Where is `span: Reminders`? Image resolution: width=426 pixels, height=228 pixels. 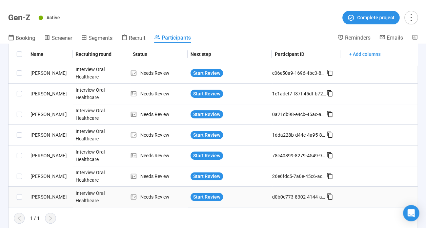 span: Reminders is located at coordinates (357, 38).